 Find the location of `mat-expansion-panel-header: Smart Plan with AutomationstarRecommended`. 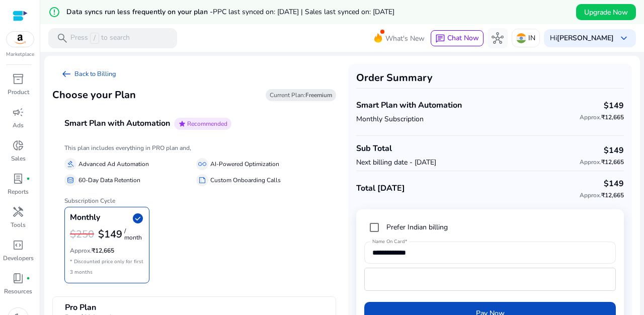

mat-expansion-panel-header: Smart Plan with AutomationstarRecommended is located at coordinates (206, 124).